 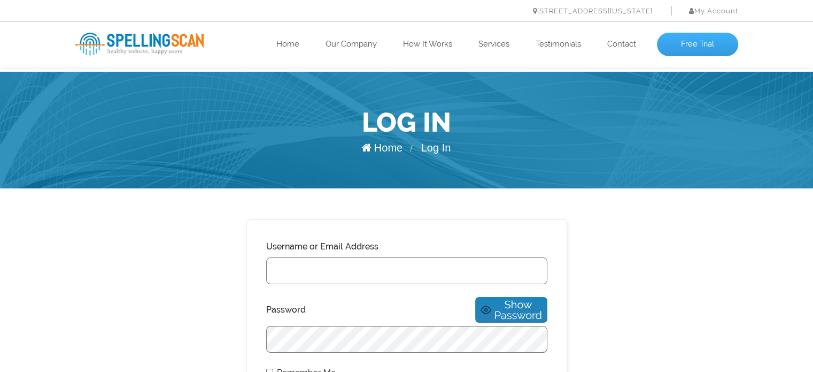 I want to click on label: Password, so click(x=369, y=310).